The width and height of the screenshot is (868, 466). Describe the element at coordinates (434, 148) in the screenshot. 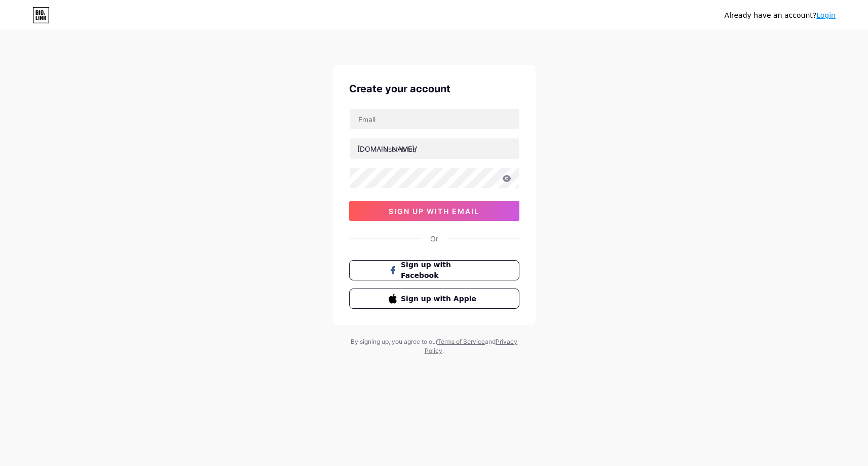

I see `input: username` at that location.